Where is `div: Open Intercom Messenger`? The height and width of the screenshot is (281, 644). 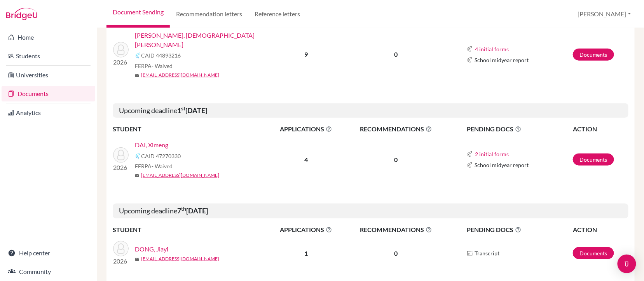
div: Open Intercom Messenger is located at coordinates (627, 263).